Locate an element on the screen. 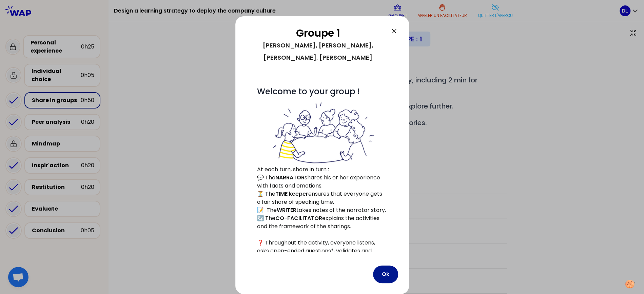  p: 📝 The takes notes of the narrator story. is located at coordinates (322, 210).